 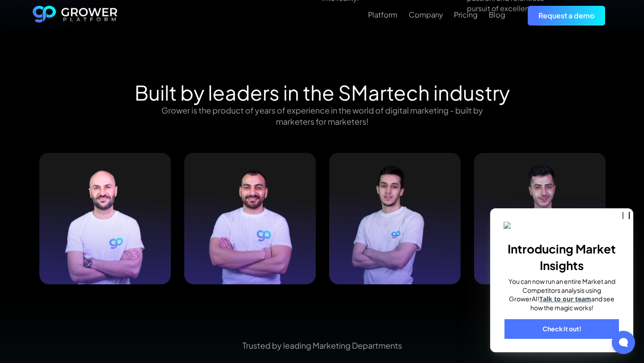 I want to click on img: _p793ks5ak-banner, so click(x=561, y=225).